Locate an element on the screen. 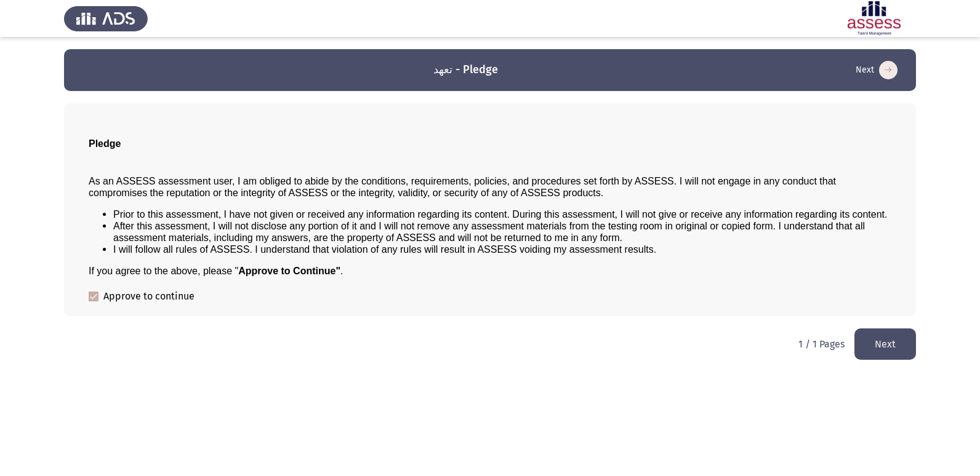 The image size is (980, 476). span: Pledge is located at coordinates (105, 143).